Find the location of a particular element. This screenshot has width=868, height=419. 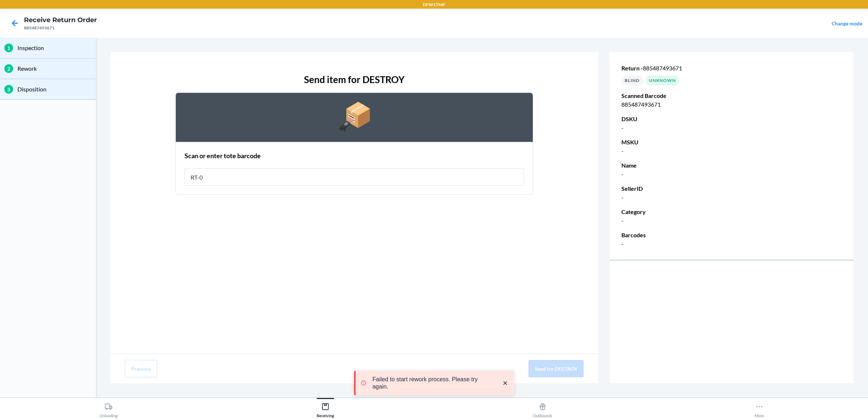

p: Barcodes is located at coordinates (732, 235).